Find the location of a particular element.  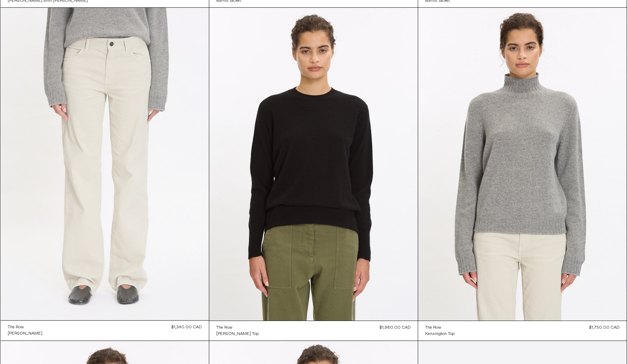

div: $1,750.00 CAD is located at coordinates (604, 327).